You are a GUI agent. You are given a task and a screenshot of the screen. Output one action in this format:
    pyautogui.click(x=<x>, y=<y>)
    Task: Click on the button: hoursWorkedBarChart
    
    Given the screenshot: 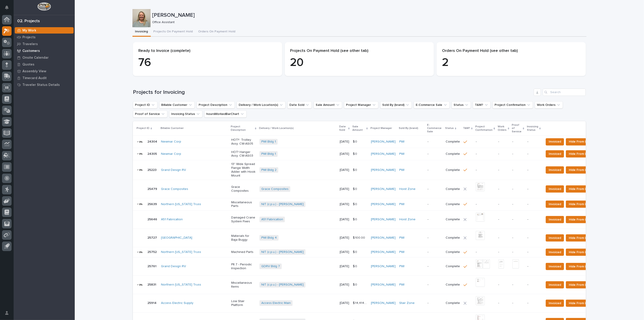 What is the action you would take?
    pyautogui.click(x=226, y=114)
    